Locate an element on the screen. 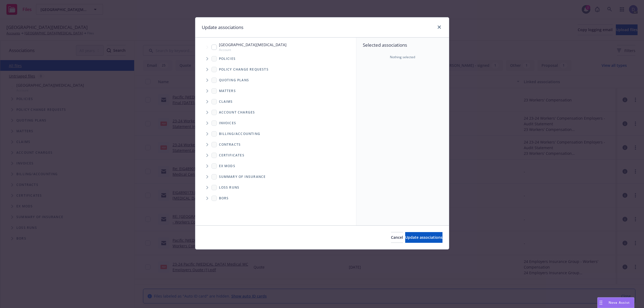 The height and width of the screenshot is (308, 644). span: Invoices is located at coordinates (228, 123).